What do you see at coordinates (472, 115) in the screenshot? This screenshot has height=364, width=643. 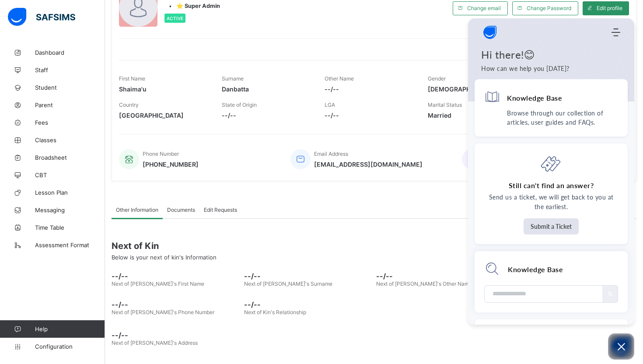 I see `span: Married` at bounding box center [472, 115].